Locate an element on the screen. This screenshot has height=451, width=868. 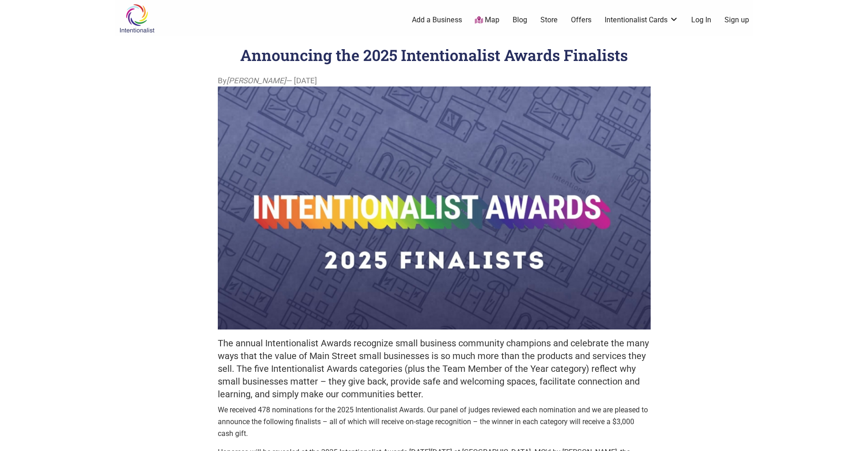
a: Intentionalist Cards is located at coordinates (642, 20).